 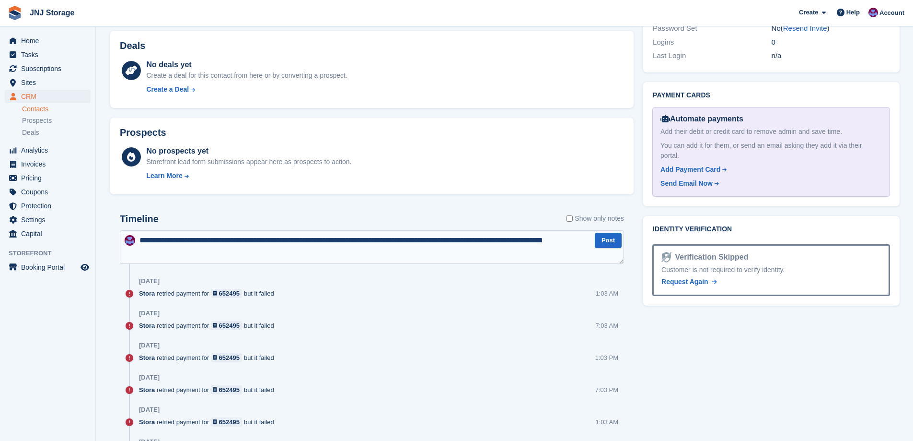 What do you see at coordinates (831, 42) in the screenshot?
I see `div: 0` at bounding box center [831, 42].